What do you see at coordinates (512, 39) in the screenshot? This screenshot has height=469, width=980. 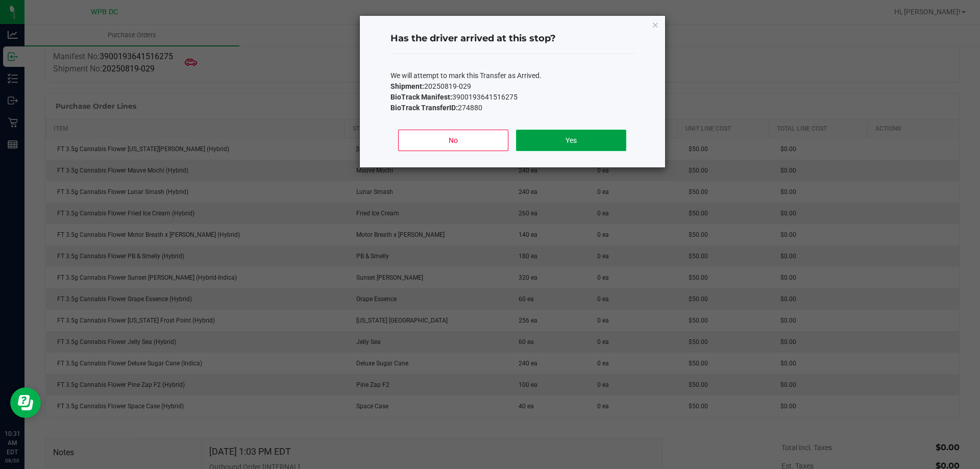 I see `h4: Has the driver arrived at this stop?` at bounding box center [512, 39].